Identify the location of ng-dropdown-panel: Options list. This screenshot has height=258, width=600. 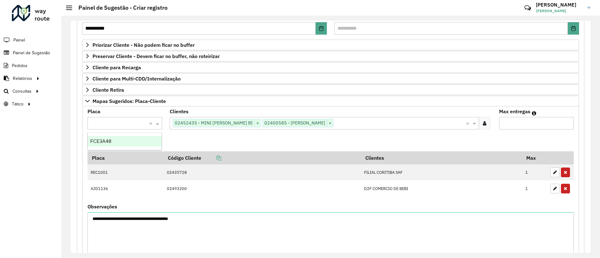
(125, 142).